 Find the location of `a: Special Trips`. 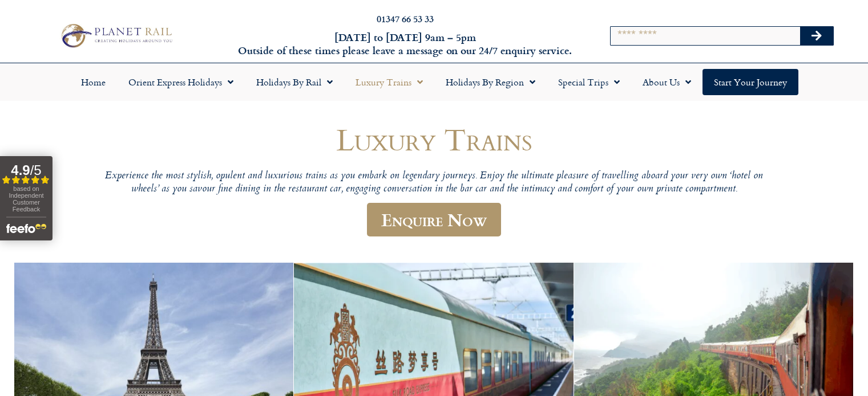

a: Special Trips is located at coordinates (589, 82).